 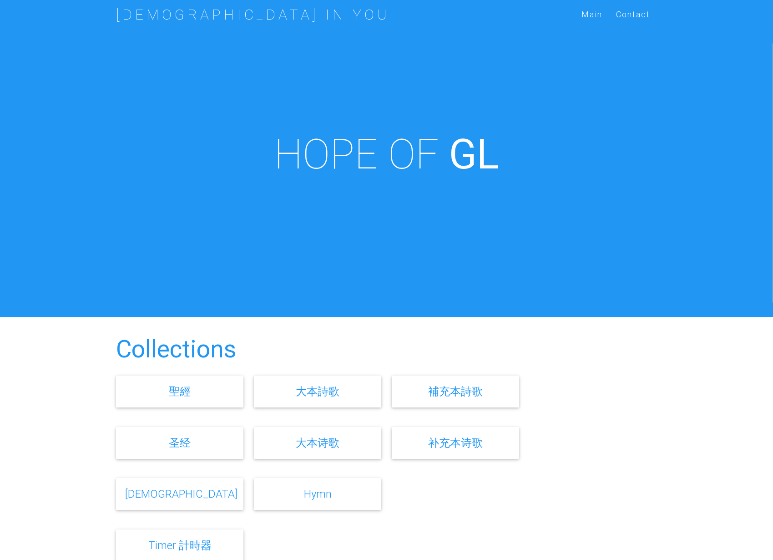 I want to click on a: Timer 計時器, so click(x=180, y=545).